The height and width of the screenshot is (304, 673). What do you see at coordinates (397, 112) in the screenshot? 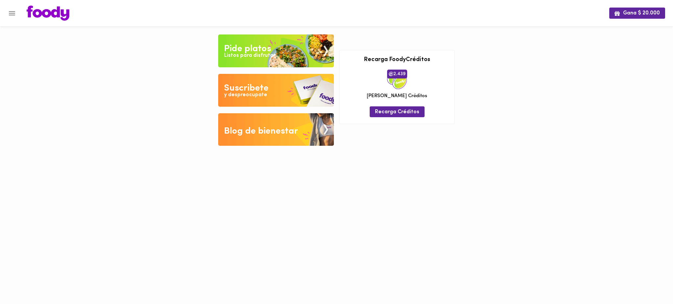
I see `span: Recarga Créditos` at bounding box center [397, 112].